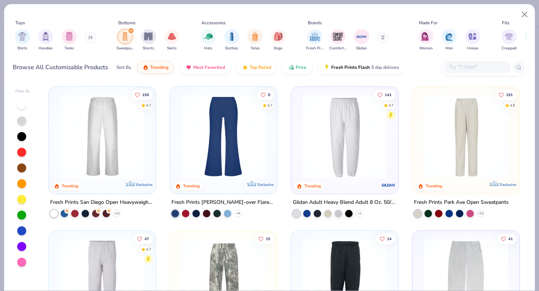 This screenshot has width=539, height=291. What do you see at coordinates (512, 105) in the screenshot?
I see `div: 4.8` at bounding box center [512, 105].